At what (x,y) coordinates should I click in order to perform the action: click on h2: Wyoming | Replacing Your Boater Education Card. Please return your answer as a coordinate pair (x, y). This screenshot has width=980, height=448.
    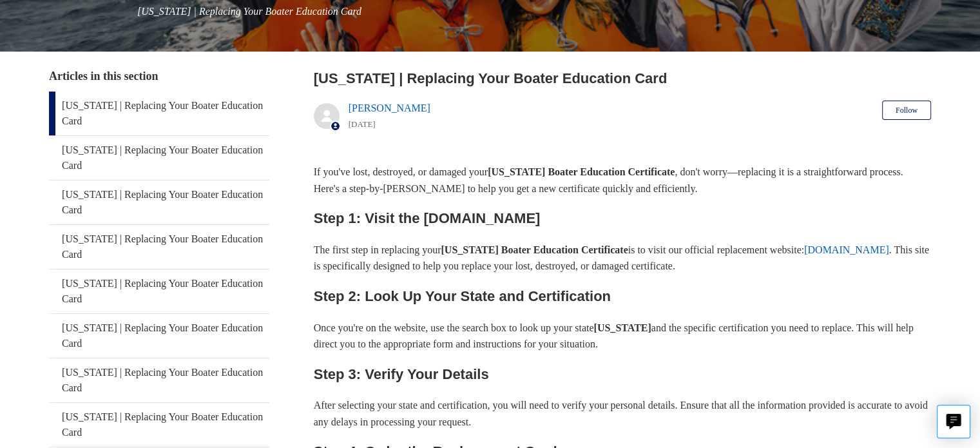
    Looking at the image, I should click on (623, 78).